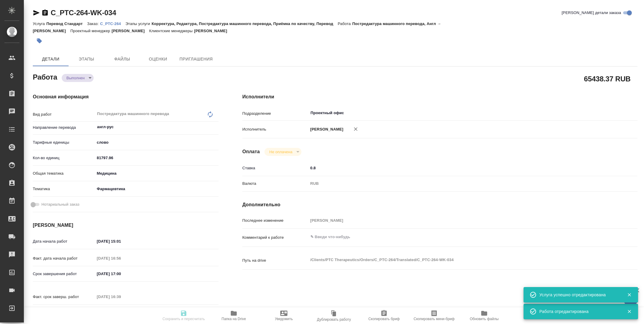 This screenshot has height=324, width=644. Describe the element at coordinates (579, 311) in the screenshot. I see `div: Работа отредактирована` at that location.